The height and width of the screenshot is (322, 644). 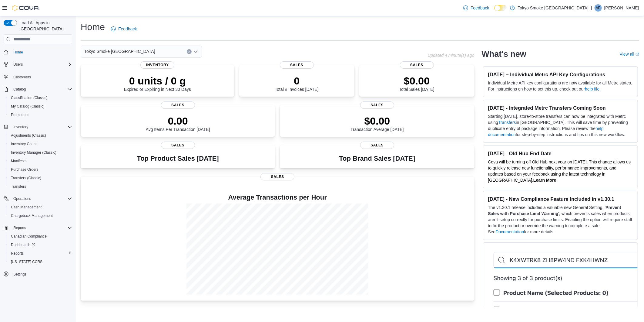 I want to click on strong: Prevent Sales with Purchase Limit Warning, so click(x=555, y=211).